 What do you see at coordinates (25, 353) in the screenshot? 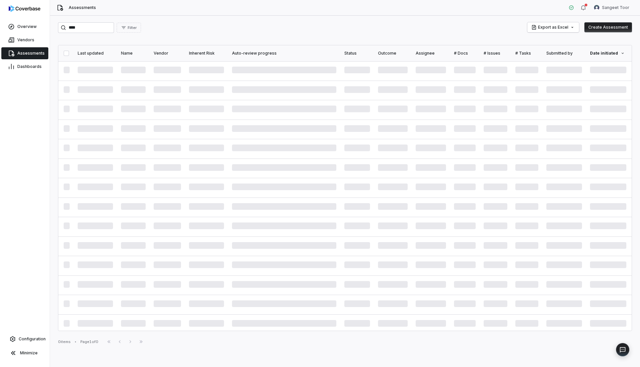
I see `button: Minimize` at bounding box center [25, 353].